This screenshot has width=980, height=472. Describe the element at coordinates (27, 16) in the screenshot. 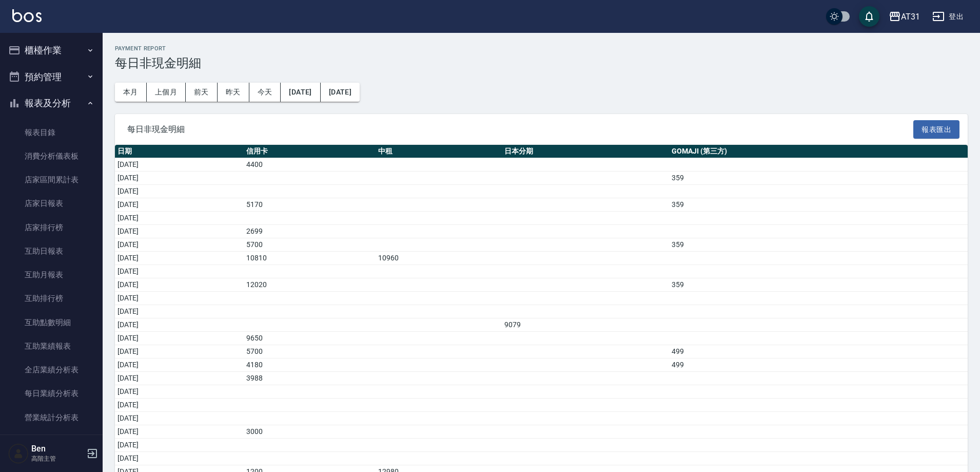

I see `img: Logo` at that location.